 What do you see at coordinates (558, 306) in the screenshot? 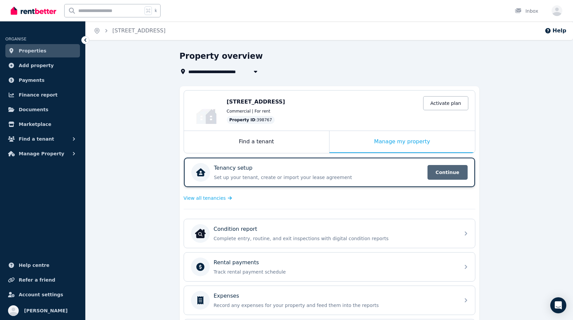
I see `div: Open Intercom Messenger` at bounding box center [558, 306].